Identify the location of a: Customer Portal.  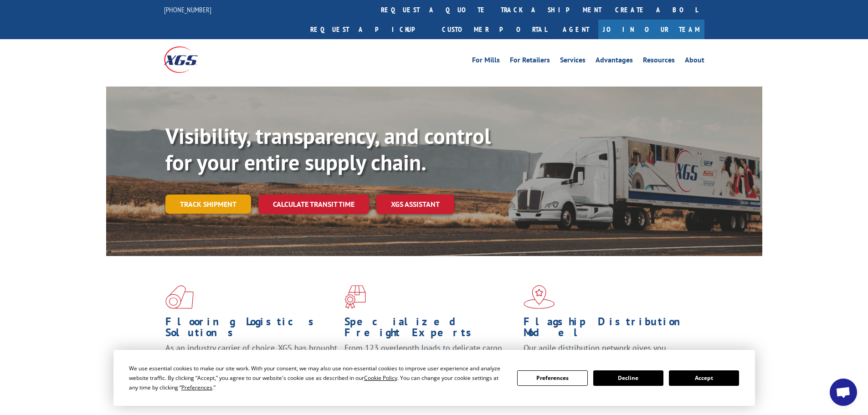
(494, 29).